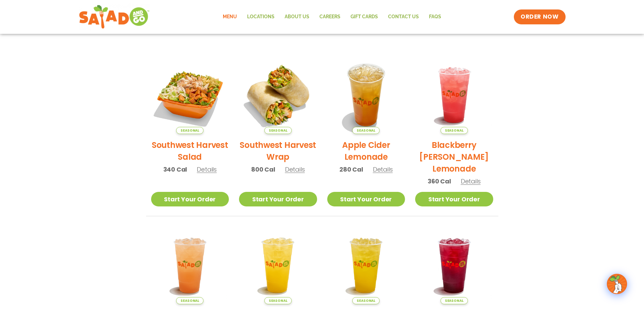  I want to click on a: GIFT CARDS, so click(364, 17).